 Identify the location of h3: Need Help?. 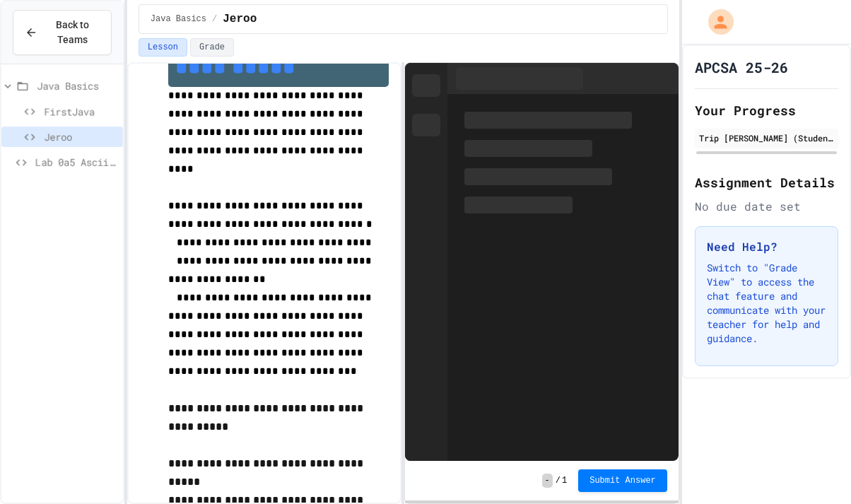
(766, 246).